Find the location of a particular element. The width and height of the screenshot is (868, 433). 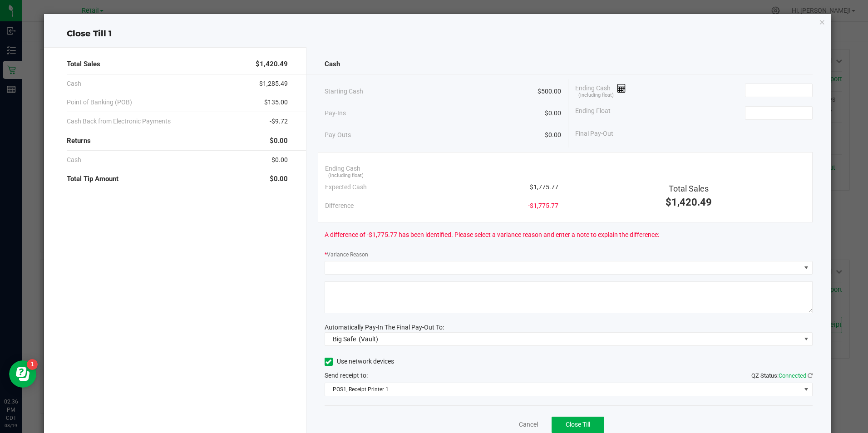

span: -$9.72 is located at coordinates (279, 121).